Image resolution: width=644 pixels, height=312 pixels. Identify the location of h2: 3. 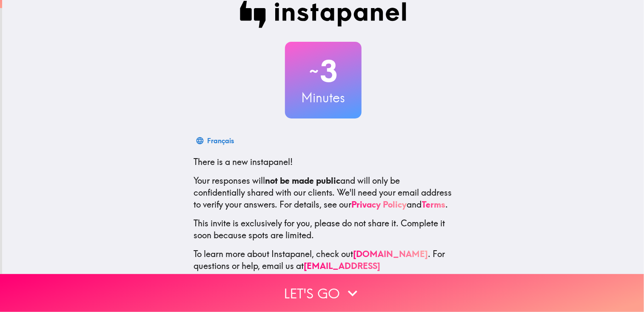
(323, 71).